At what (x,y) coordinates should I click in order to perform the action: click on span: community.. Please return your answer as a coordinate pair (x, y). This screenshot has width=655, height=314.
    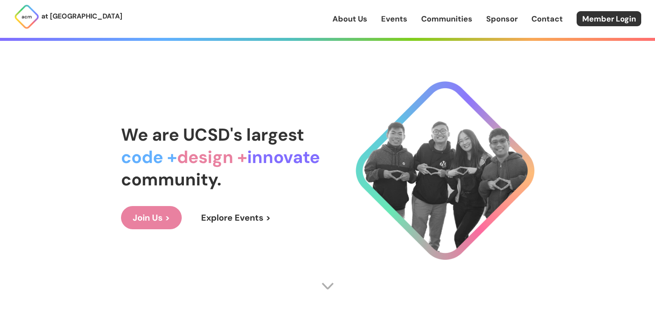
    Looking at the image, I should click on (171, 180).